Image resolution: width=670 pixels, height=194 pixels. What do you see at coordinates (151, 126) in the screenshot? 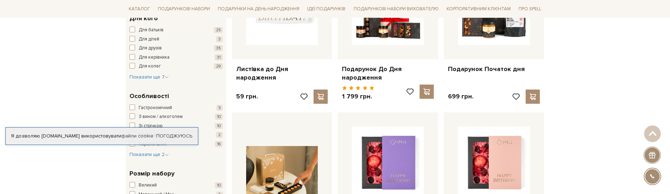
I see `span: Зі стрічкою` at bounding box center [151, 126].